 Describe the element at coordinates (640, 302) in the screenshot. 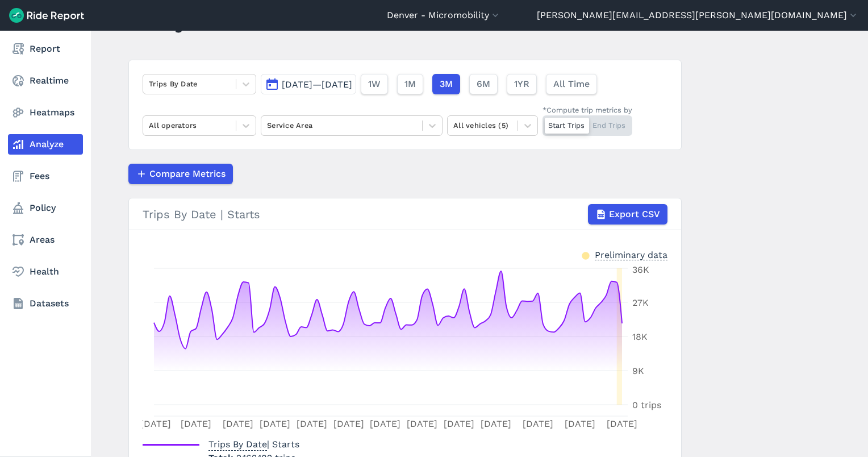

I see `tspan: 27K` at that location.